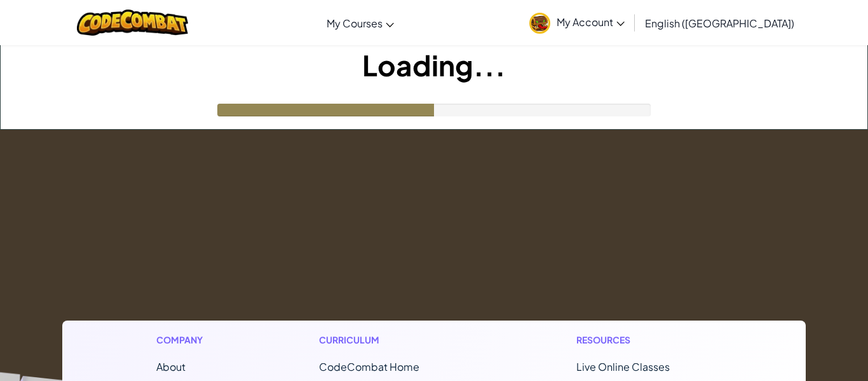 This screenshot has width=868, height=381. I want to click on img: CodeCombat logo, so click(132, 22).